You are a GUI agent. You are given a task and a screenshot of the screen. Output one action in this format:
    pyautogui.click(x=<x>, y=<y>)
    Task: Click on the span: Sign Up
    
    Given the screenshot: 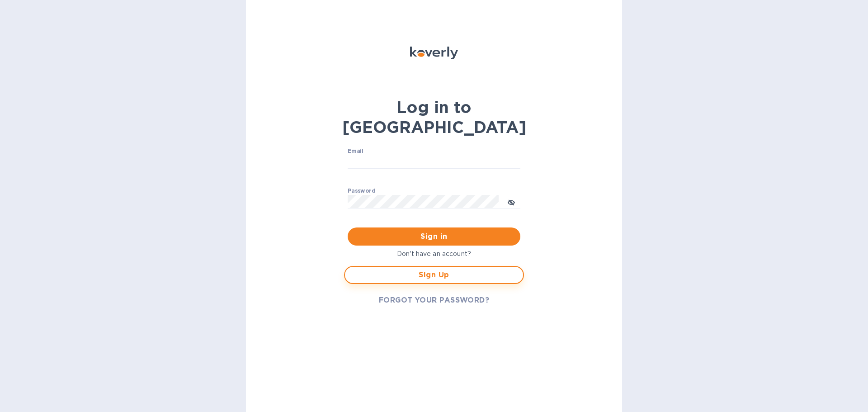 What is the action you would take?
    pyautogui.click(x=434, y=275)
    